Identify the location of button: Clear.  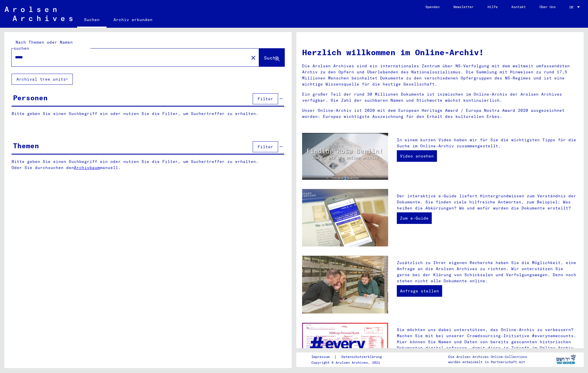
(253, 57).